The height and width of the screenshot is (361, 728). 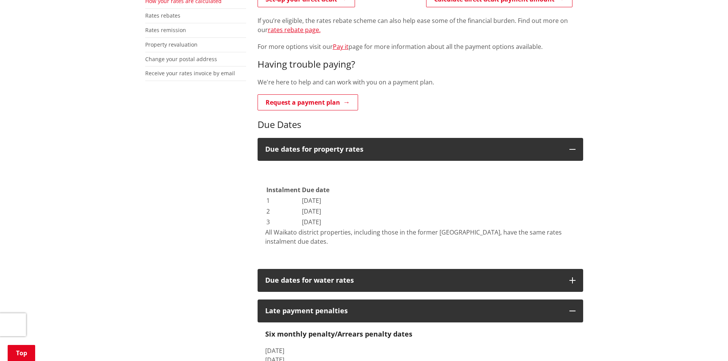 What do you see at coordinates (294, 30) in the screenshot?
I see `a: rates rebate page.` at bounding box center [294, 30].